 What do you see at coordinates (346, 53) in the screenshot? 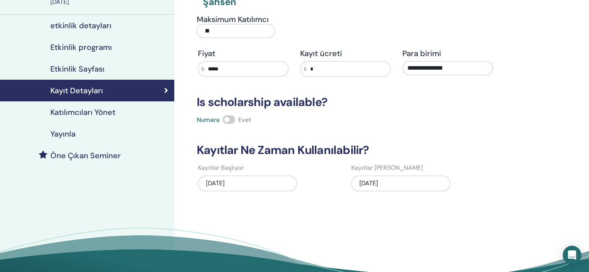
I see `h4: Kayıt ücreti` at bounding box center [346, 53].